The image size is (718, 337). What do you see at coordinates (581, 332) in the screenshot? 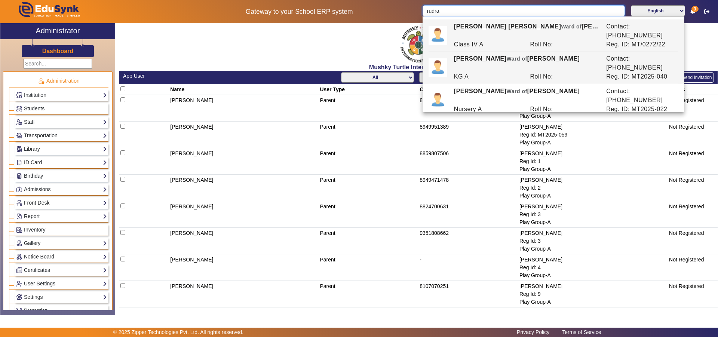
I see `a: Terms of Service` at bounding box center [581, 332].